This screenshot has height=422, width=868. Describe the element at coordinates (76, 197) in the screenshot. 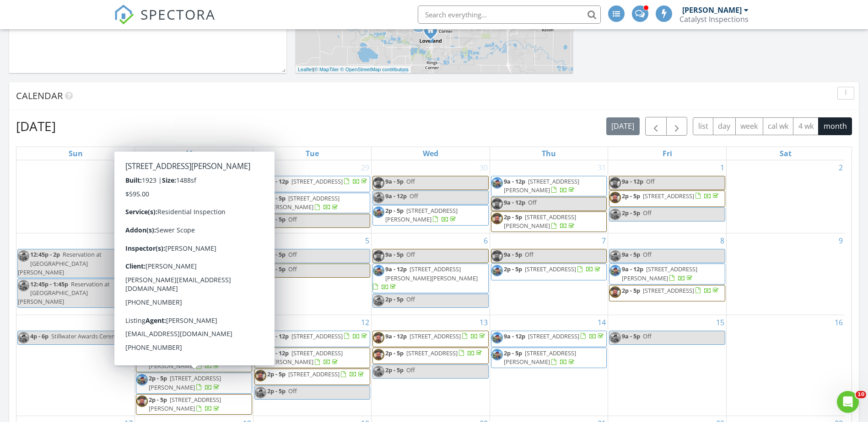

I see `td: Go to July 27, 2025` at that location.